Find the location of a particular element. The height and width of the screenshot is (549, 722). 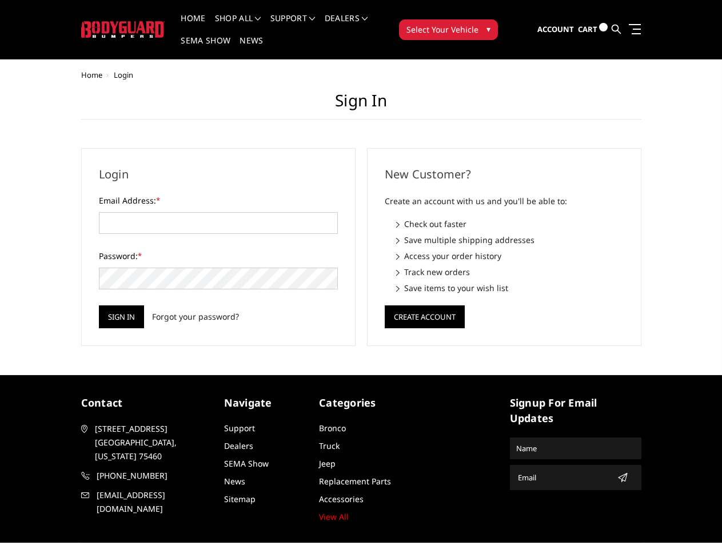

span: Cart is located at coordinates (588, 29).